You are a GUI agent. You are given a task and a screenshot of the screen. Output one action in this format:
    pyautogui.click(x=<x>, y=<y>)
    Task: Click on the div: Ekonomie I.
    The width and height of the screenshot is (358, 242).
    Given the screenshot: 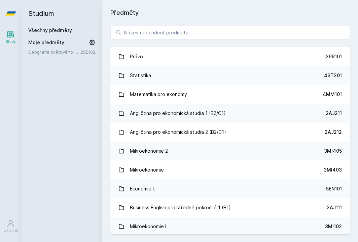 What is the action you would take?
    pyautogui.click(x=142, y=189)
    